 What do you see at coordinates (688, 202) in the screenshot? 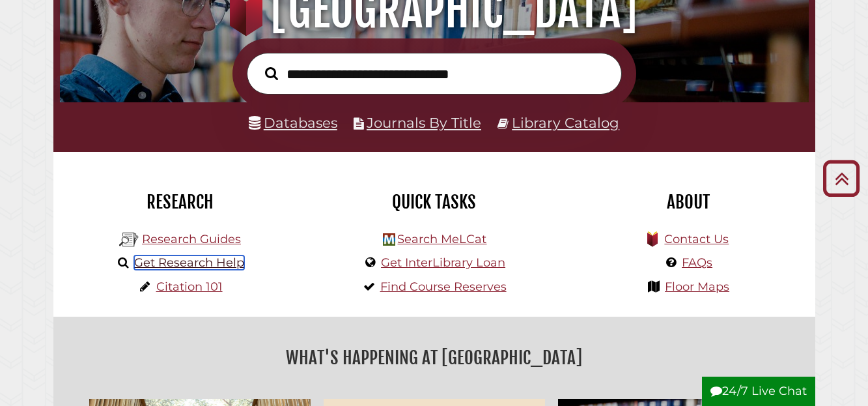
I see `h2: About` at bounding box center [688, 202].